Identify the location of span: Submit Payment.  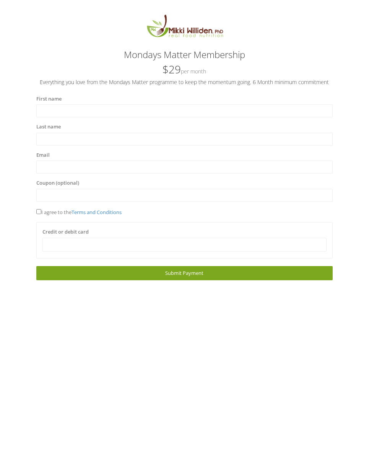
(184, 273).